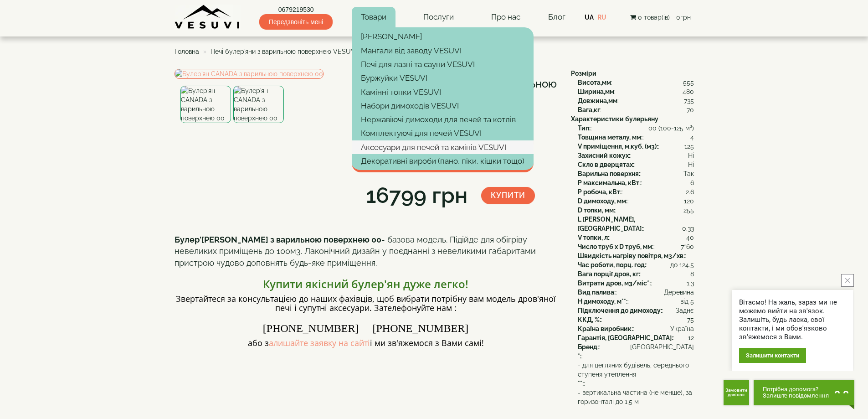  Describe the element at coordinates (688, 210) in the screenshot. I see `span: 255` at that location.